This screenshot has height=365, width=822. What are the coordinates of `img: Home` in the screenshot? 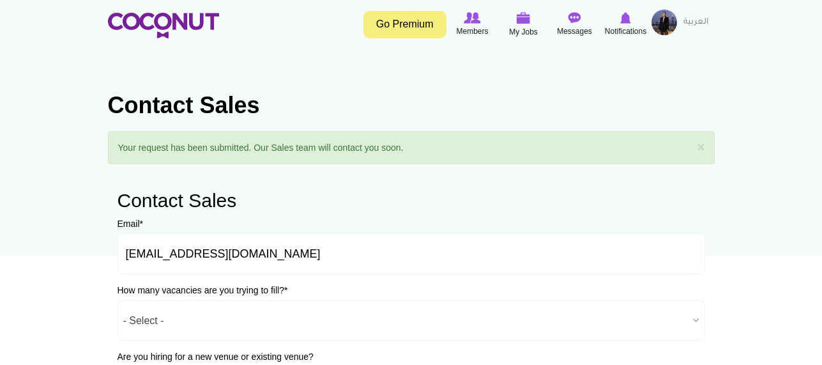 It's located at (164, 26).